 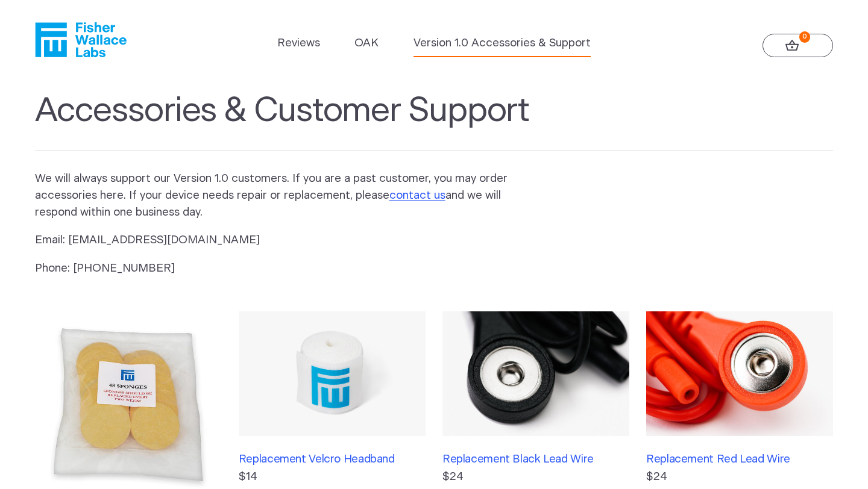 What do you see at coordinates (81, 40) in the screenshot?
I see `a: Fisher Wallace` at bounding box center [81, 40].